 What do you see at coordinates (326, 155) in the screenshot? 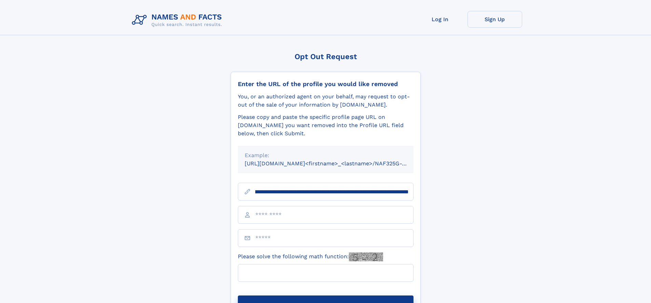
I see `div: Example:` at bounding box center [326, 155].